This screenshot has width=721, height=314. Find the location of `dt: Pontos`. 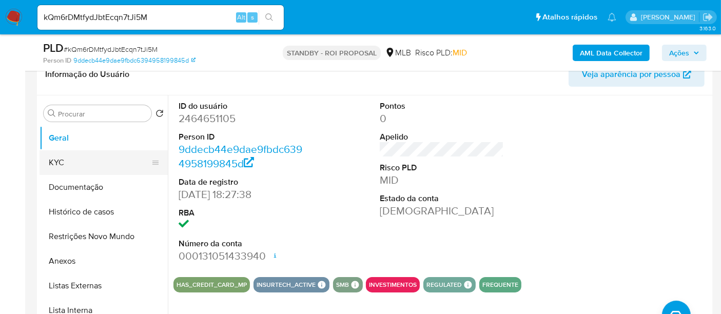

dt: Pontos is located at coordinates (442, 106).